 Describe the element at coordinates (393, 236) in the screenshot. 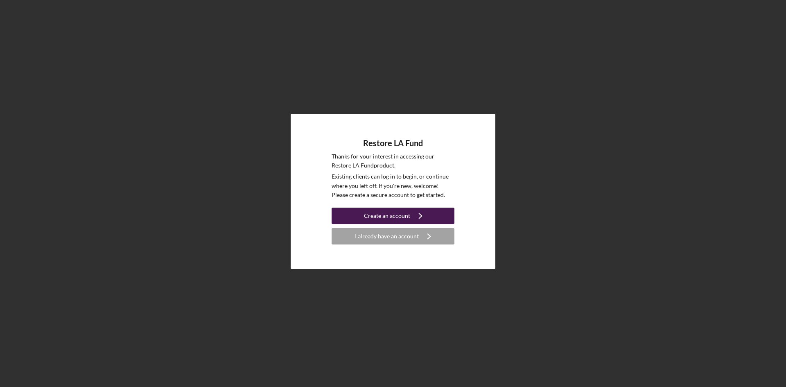

I see `a: I already have an account` at that location.